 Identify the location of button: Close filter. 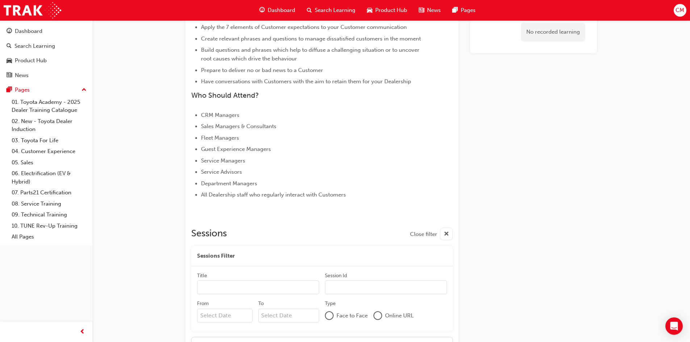
(431, 234).